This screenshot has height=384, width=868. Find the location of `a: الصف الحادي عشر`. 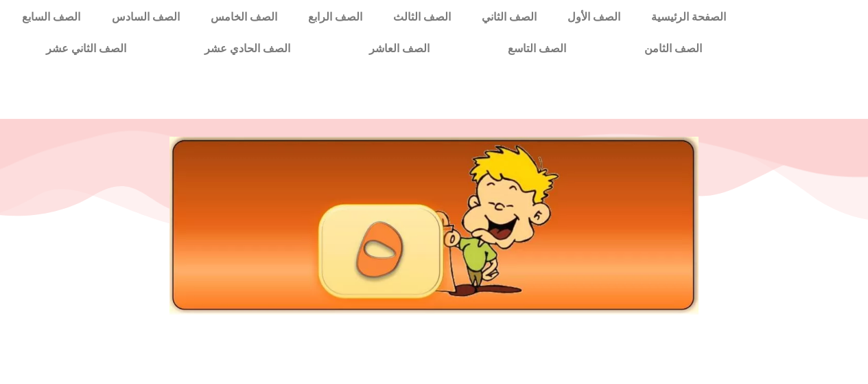

a: الصف الحادي عشر is located at coordinates (247, 49).